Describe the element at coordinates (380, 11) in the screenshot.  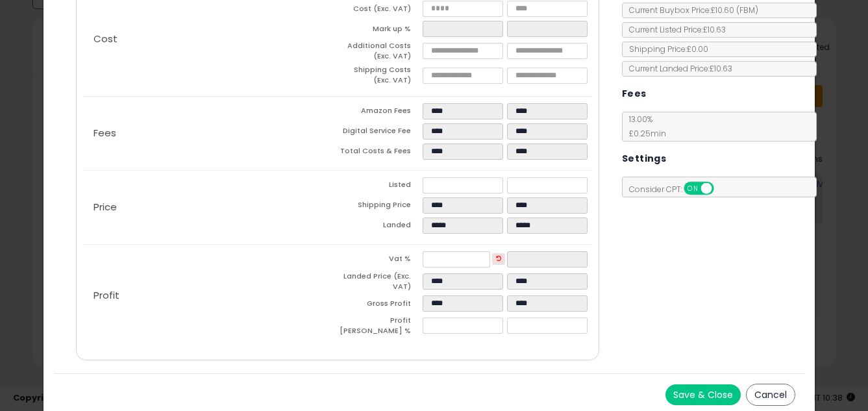
I see `td: Cost (Exc. VAT)` at that location.